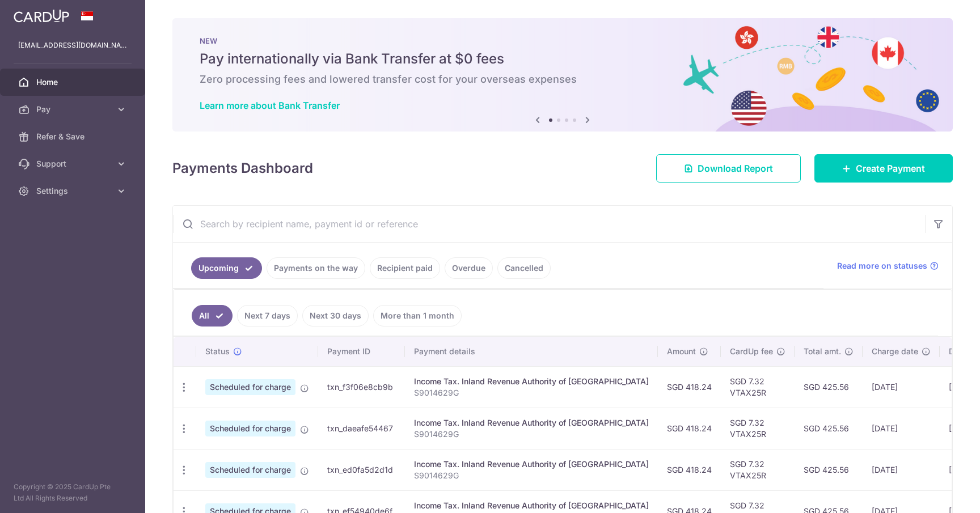 The height and width of the screenshot is (513, 980). What do you see at coordinates (361, 351) in the screenshot?
I see `th: Payment ID` at bounding box center [361, 351].